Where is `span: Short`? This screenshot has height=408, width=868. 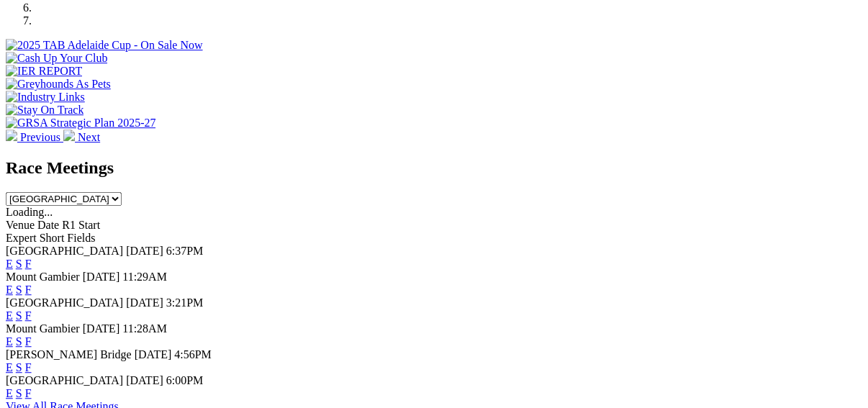 span: Short is located at coordinates (52, 238).